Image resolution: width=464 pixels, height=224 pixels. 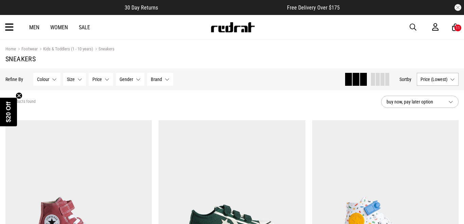 I want to click on button: Size, so click(x=74, y=79).